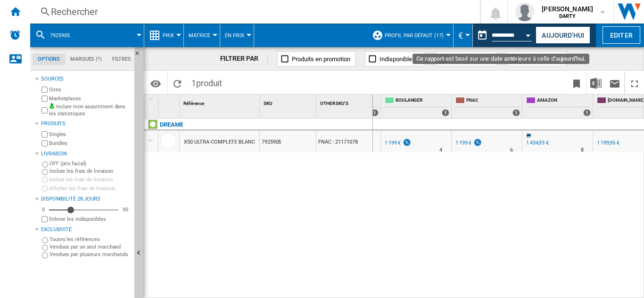 The height and width of the screenshot is (298, 644). I want to click on div: En Prix, so click(236, 36).